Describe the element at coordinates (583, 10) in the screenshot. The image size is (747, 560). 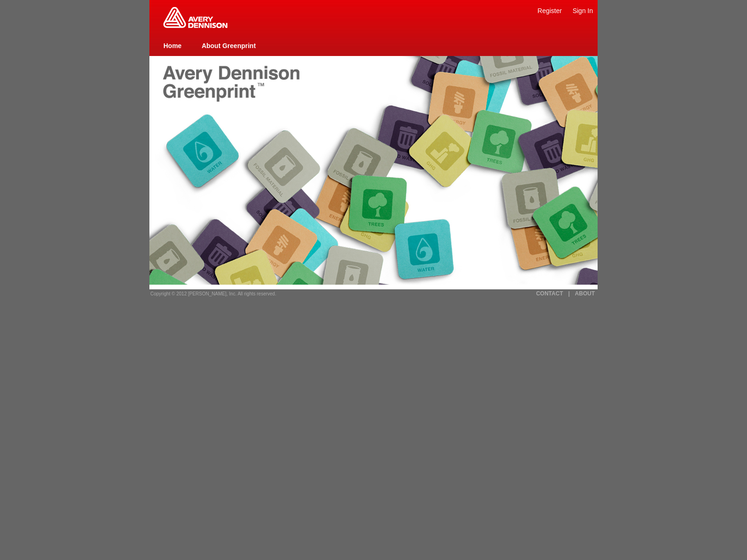
I see `a: Sign In` at that location.